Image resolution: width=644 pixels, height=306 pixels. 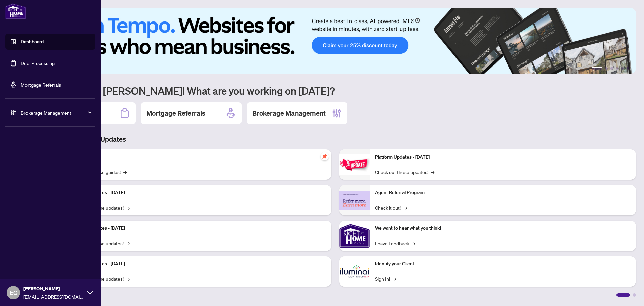 I want to click on h2: Brokerage Management, so click(x=288, y=113).